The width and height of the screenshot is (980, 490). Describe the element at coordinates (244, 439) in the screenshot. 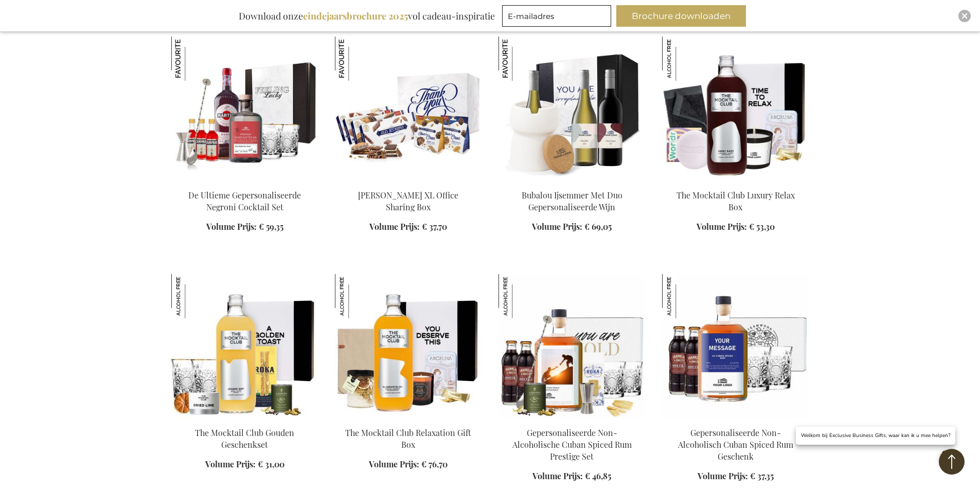

I see `a: The Mocktail Club Gouden Geschenkset` at that location.